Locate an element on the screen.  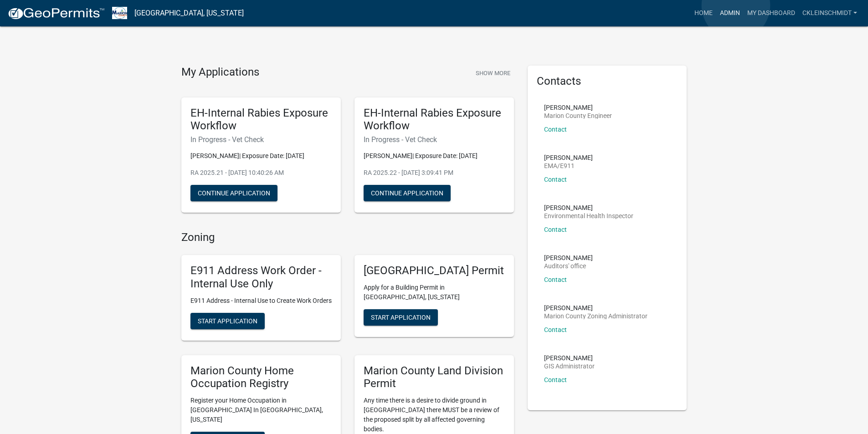
p: Environmental Health Inspector is located at coordinates (588, 216).